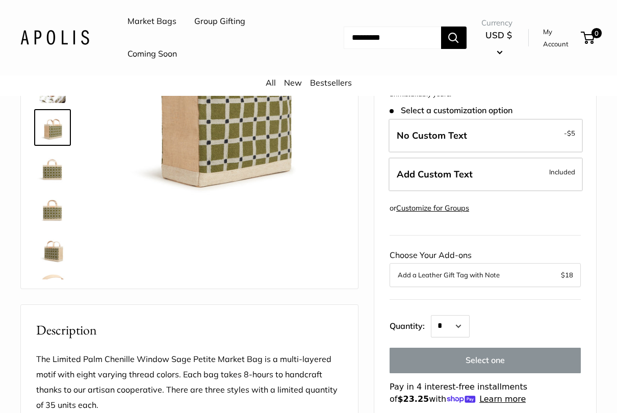 This screenshot has height=413, width=617. I want to click on div: Choose Your Add-ons, so click(485, 267).